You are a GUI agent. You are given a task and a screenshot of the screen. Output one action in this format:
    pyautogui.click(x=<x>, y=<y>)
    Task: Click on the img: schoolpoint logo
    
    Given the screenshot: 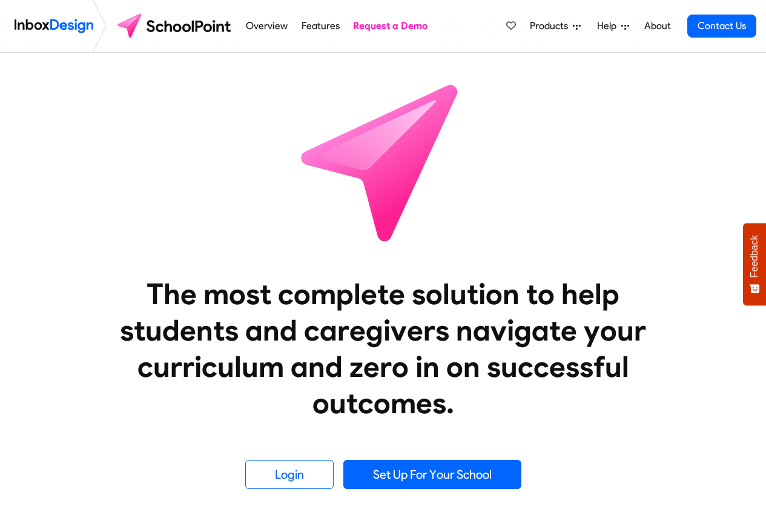 What is the action you would take?
    pyautogui.click(x=175, y=26)
    